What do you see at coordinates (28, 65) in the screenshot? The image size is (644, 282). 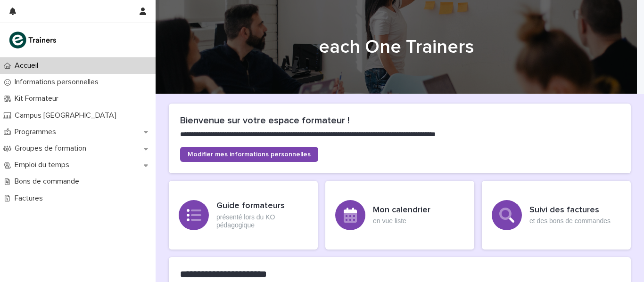 I see `p: Accueil` at bounding box center [28, 65].